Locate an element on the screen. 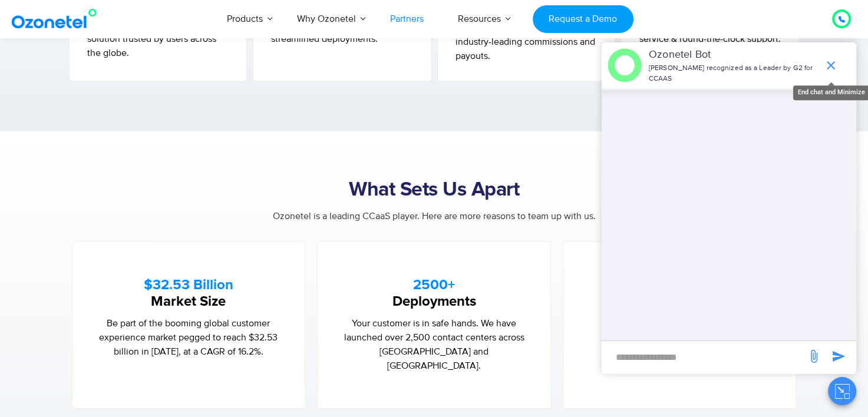 The width and height of the screenshot is (868, 417). h2: What Sets Us Apart is located at coordinates (434, 190).